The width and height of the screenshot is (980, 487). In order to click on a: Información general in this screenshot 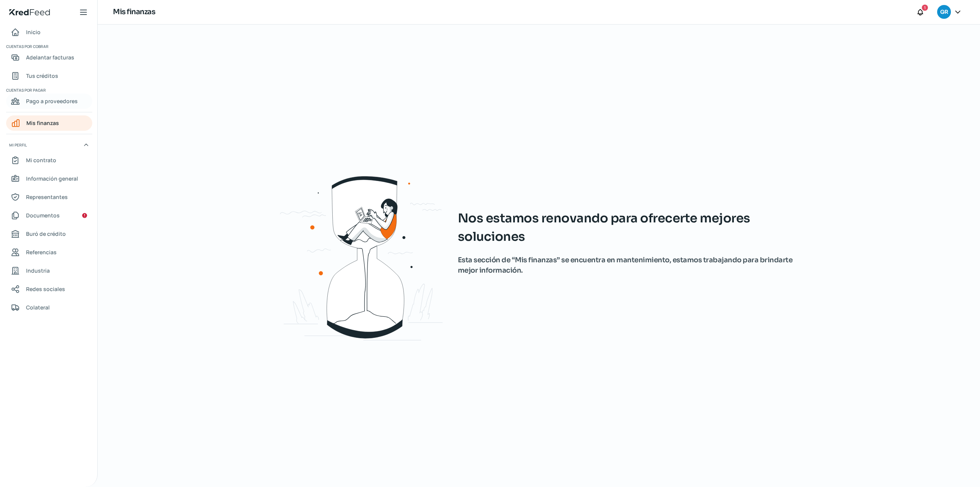, I will do `click(49, 179)`.